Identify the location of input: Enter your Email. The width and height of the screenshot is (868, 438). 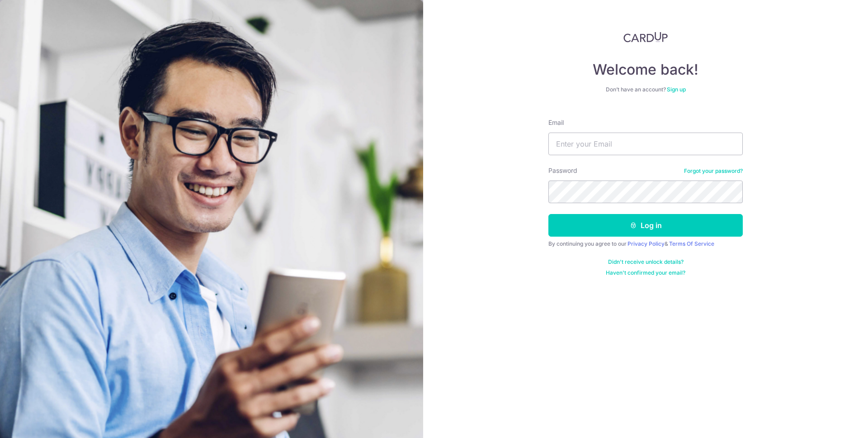
(646, 143).